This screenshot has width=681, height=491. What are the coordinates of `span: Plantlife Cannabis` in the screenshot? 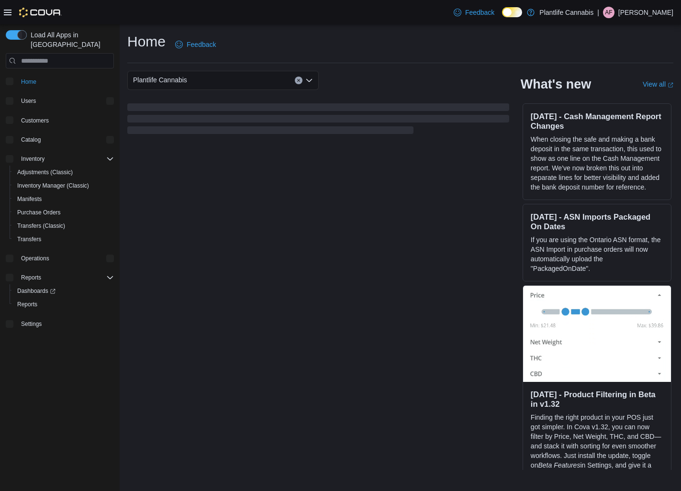 It's located at (160, 80).